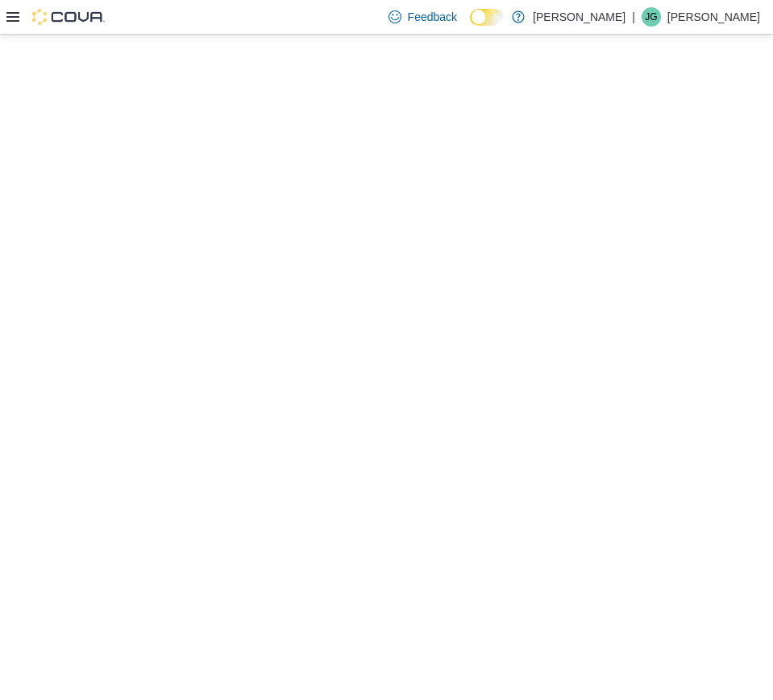  I want to click on span: JG, so click(650, 17).